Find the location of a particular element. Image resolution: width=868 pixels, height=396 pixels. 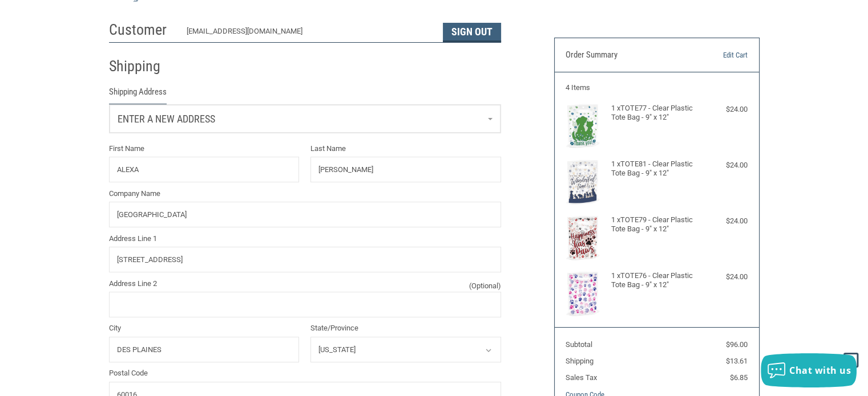

span: Sales Tax is located at coordinates (581, 378).